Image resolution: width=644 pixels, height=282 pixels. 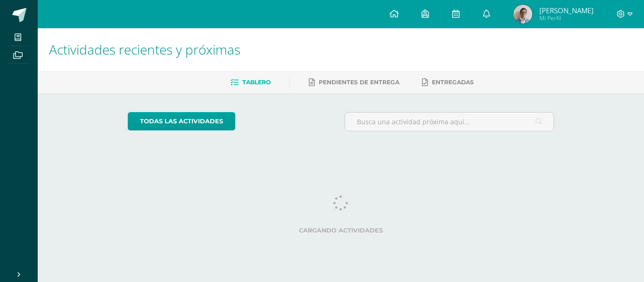 What do you see at coordinates (354, 82) in the screenshot?
I see `a: Pendientes de entrega` at bounding box center [354, 82].